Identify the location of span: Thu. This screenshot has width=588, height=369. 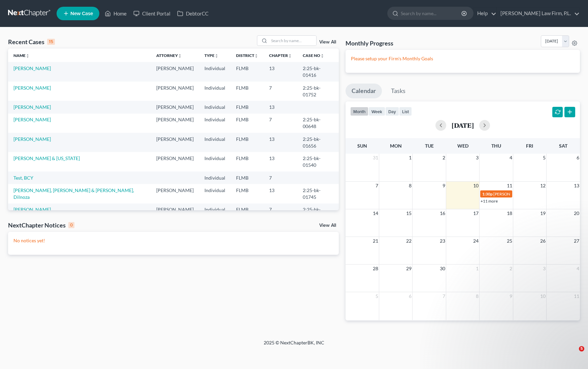
(496, 146).